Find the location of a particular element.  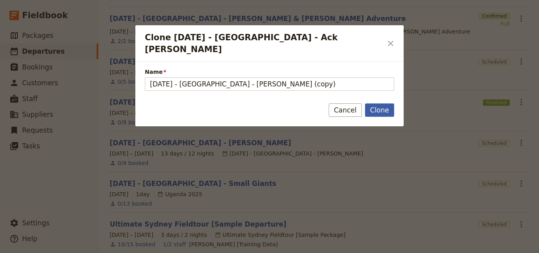

button: Close dialog is located at coordinates (390, 43).